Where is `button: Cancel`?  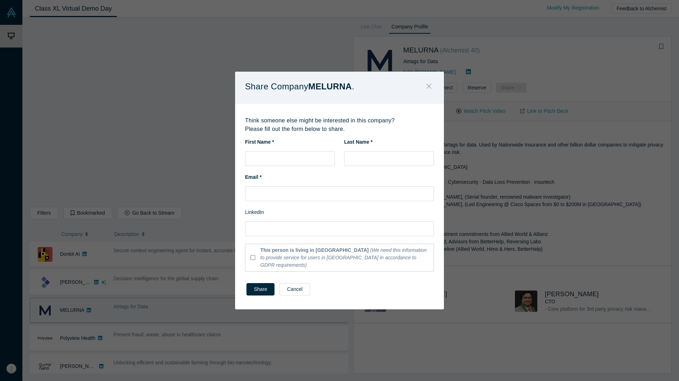
button: Cancel is located at coordinates (295, 289).